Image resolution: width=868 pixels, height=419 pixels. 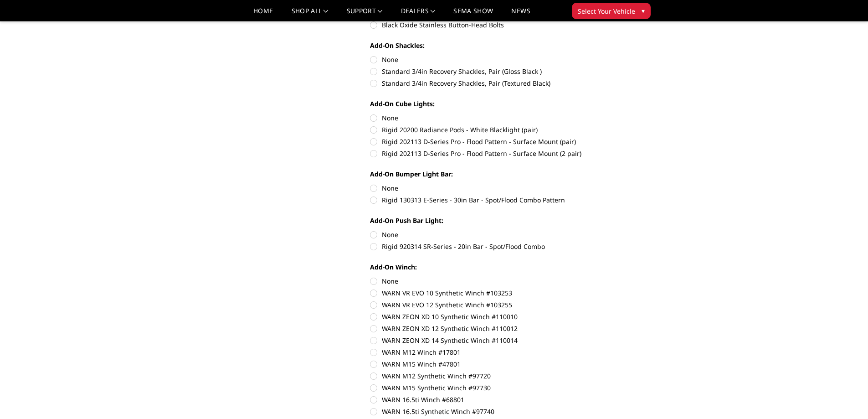 What do you see at coordinates (496, 412) in the screenshot?
I see `label: WARN 16.5ti Synthetic Winch #97740` at bounding box center [496, 412].